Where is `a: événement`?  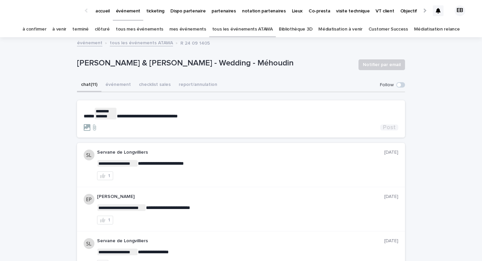 a: événement is located at coordinates (90, 42).